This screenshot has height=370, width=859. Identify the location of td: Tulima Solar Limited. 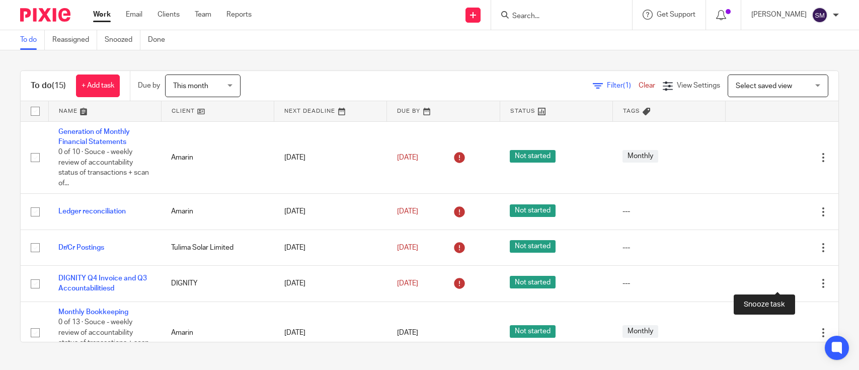
(217, 247).